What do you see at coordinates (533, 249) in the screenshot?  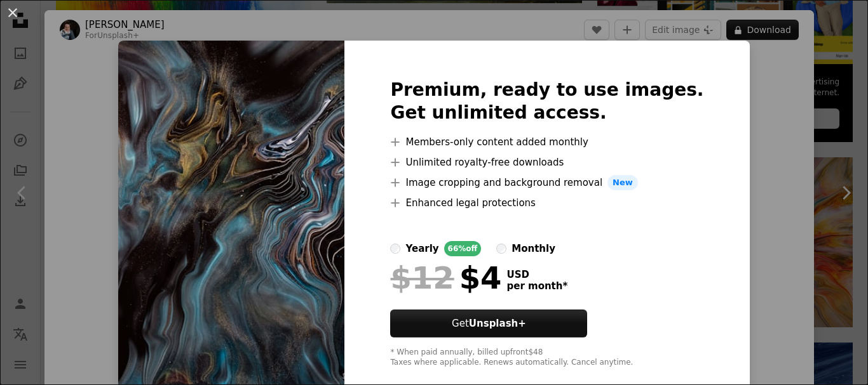 I see `div: monthly` at bounding box center [533, 249].